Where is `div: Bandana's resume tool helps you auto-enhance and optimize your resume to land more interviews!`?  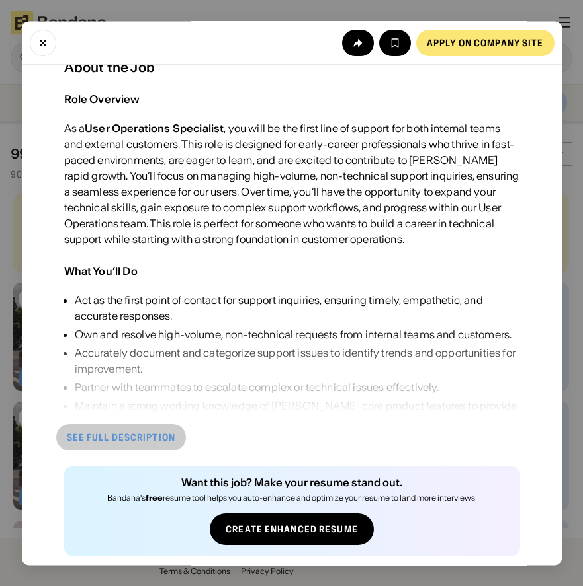 div: Bandana's resume tool helps you auto-enhance and optimize your resume to land more interviews! is located at coordinates (291, 499).